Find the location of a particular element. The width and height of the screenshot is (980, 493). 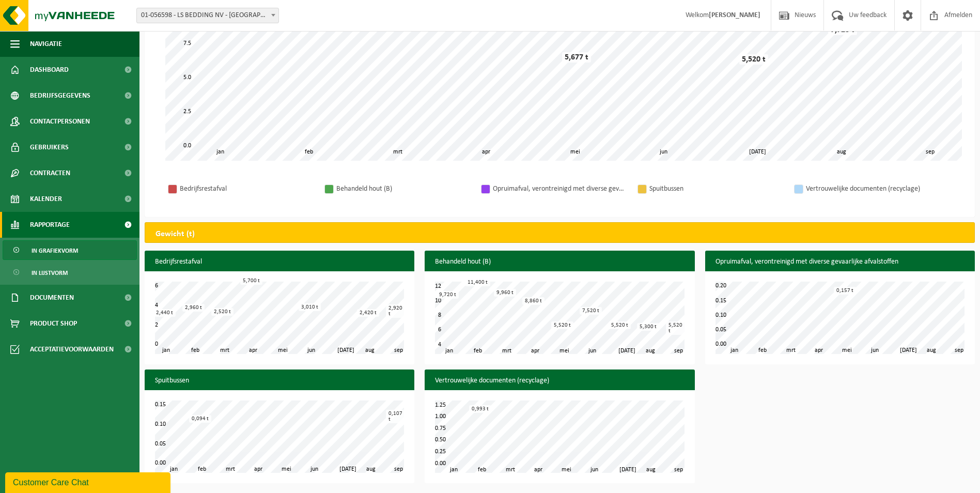

h3: Spuitbussen is located at coordinates (279, 381).